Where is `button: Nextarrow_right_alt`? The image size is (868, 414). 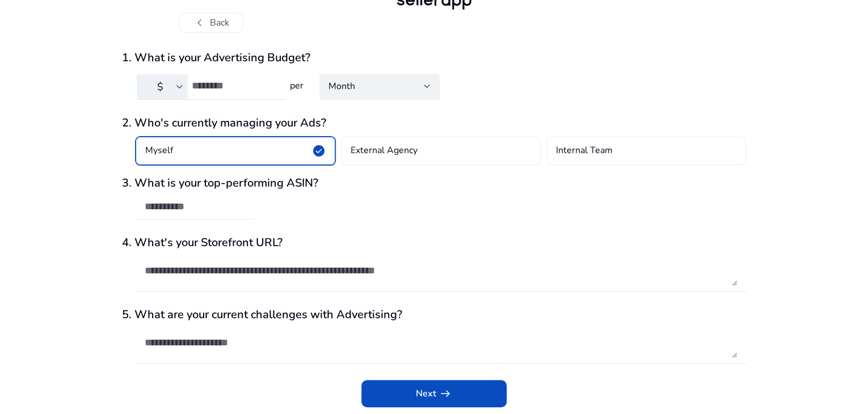
button: Nextarrow_right_alt is located at coordinates (434, 393).